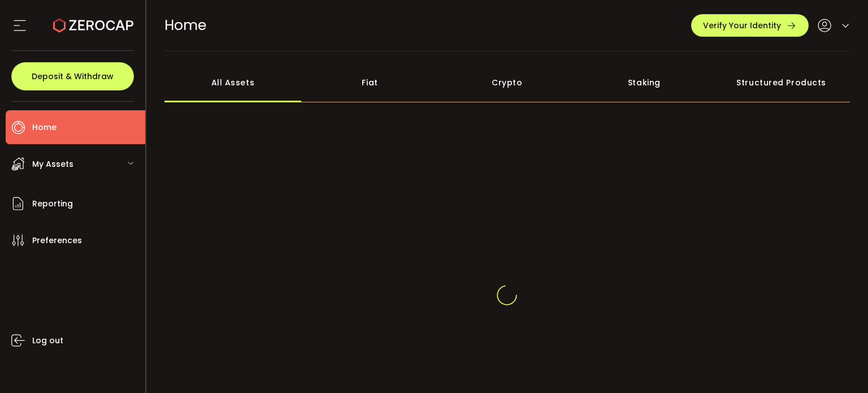 This screenshot has width=868, height=393. I want to click on div: Staking, so click(644, 82).